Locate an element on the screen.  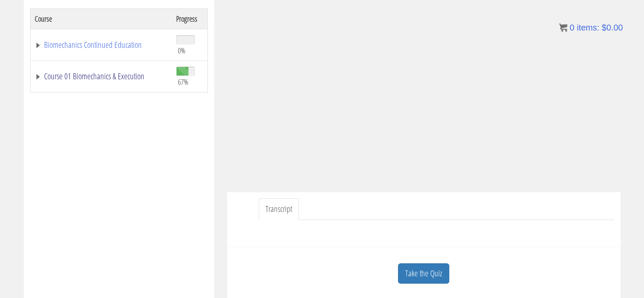
span: 0 is located at coordinates (572, 28).